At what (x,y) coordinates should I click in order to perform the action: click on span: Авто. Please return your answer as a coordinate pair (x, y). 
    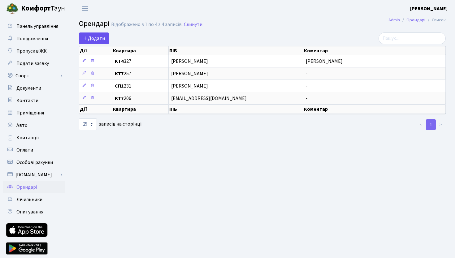
    Looking at the image, I should click on (22, 125).